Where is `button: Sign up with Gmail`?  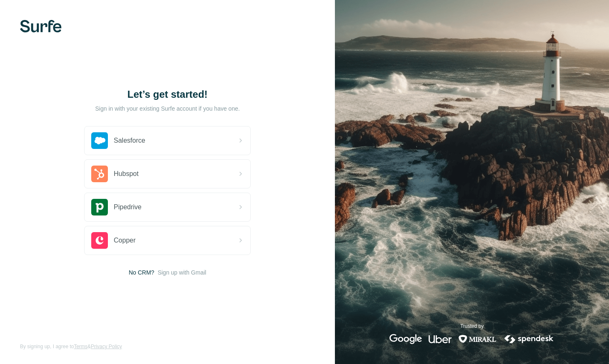 button: Sign up with Gmail is located at coordinates (182, 272).